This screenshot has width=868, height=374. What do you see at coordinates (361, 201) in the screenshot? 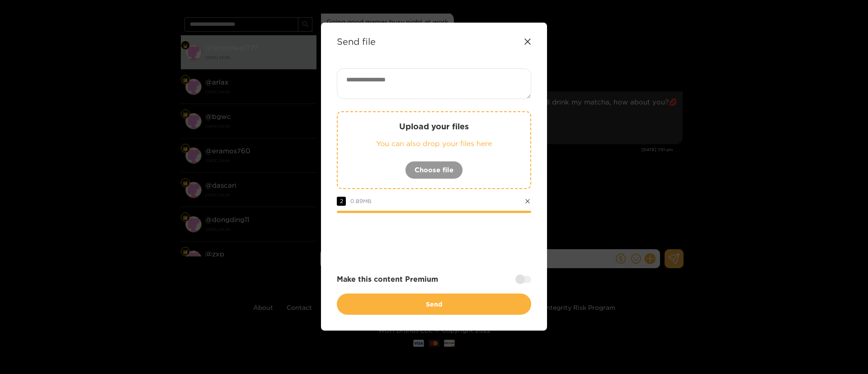
I see `span: 0.89 MB` at bounding box center [361, 201].